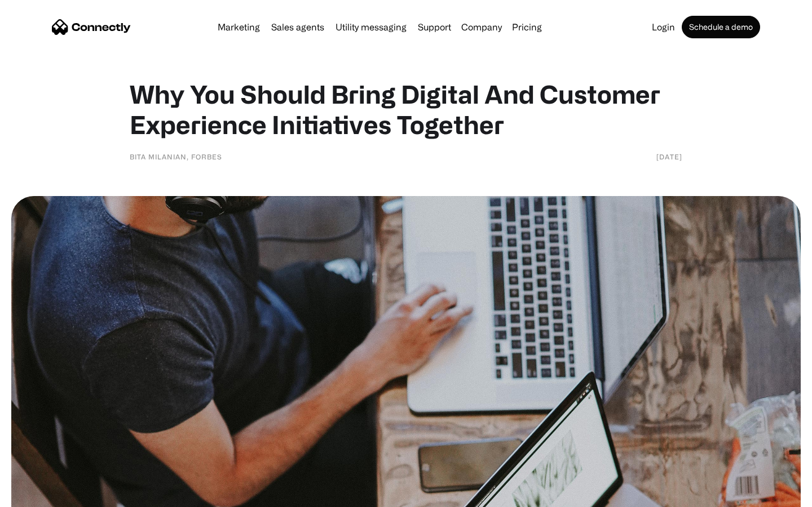 This screenshot has height=507, width=812. I want to click on a: Support, so click(434, 27).